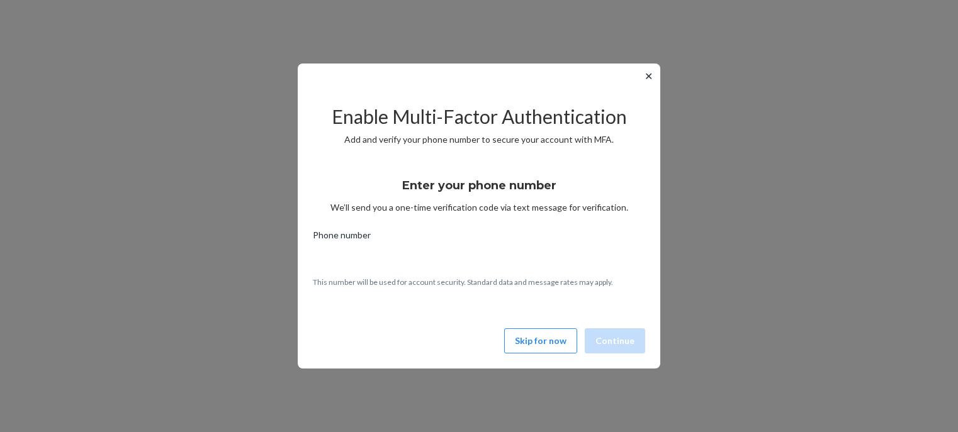 The width and height of the screenshot is (958, 432). What do you see at coordinates (479, 116) in the screenshot?
I see `h2: Enable Multi-Factor Authentication` at bounding box center [479, 116].